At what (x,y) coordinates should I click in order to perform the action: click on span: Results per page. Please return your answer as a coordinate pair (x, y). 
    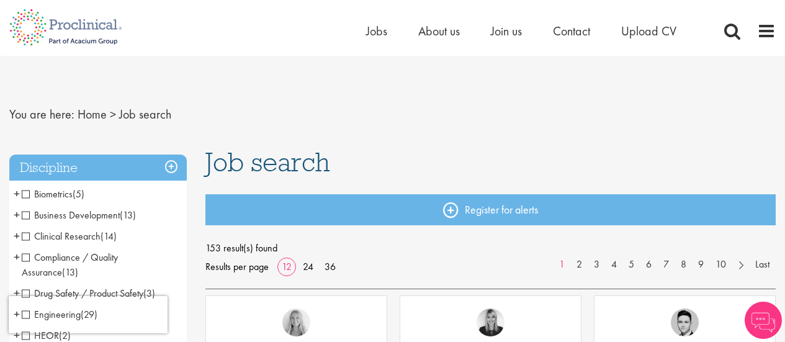
    Looking at the image, I should click on (237, 267).